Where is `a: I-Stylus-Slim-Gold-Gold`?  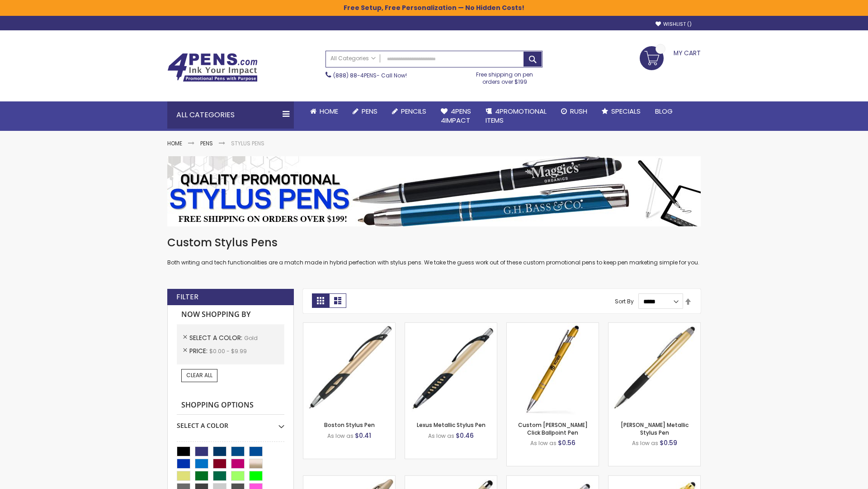
a: I-Stylus-Slim-Gold-Gold is located at coordinates (654, 479).